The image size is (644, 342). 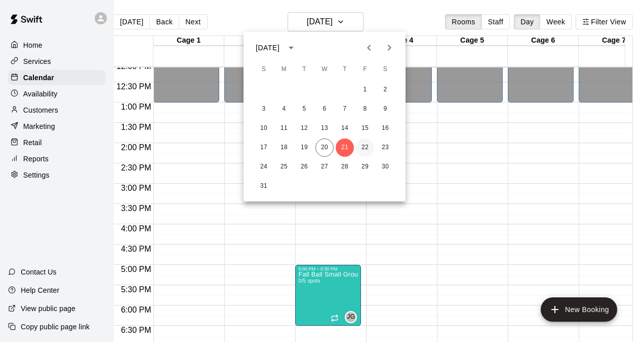 I want to click on button: 1, so click(x=365, y=90).